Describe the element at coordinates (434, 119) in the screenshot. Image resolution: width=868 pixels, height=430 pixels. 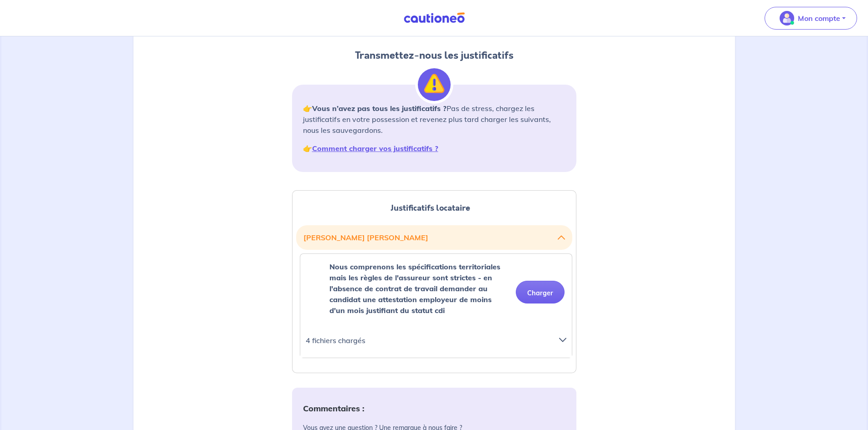
I see `p: 👉 Pas de stress, chargez les justificatifs en votre possession et revenez plus tard charger les s...` at that location.